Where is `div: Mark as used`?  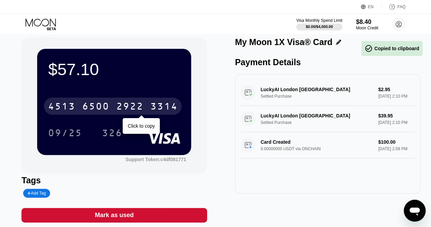
div: Mark as used is located at coordinates (114, 215).